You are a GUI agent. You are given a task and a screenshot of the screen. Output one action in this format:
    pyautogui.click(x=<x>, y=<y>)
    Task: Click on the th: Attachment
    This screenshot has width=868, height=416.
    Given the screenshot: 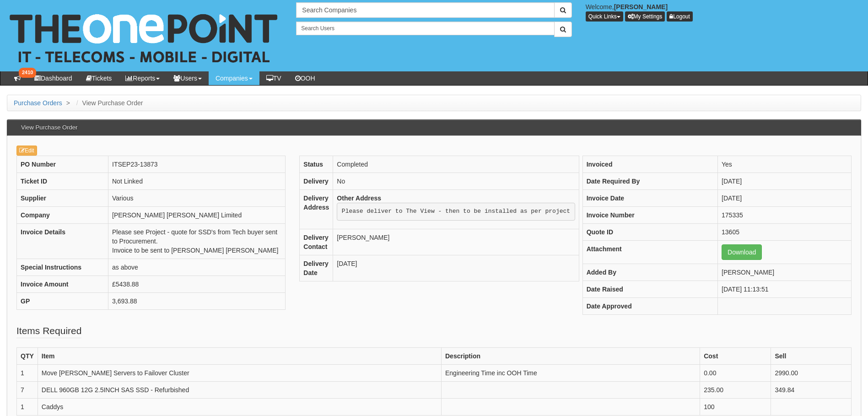 What is the action you would take?
    pyautogui.click(x=650, y=251)
    